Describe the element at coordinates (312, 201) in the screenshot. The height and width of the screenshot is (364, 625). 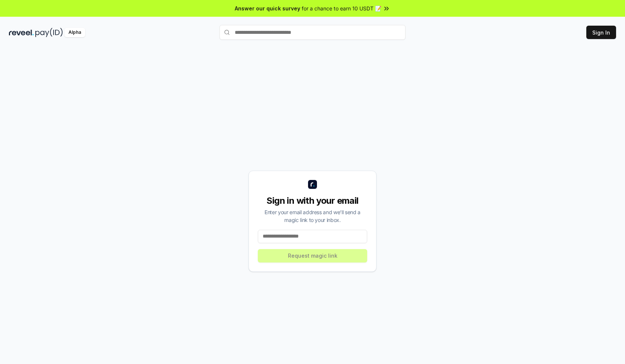
I see `div: Sign in with your email` at that location.